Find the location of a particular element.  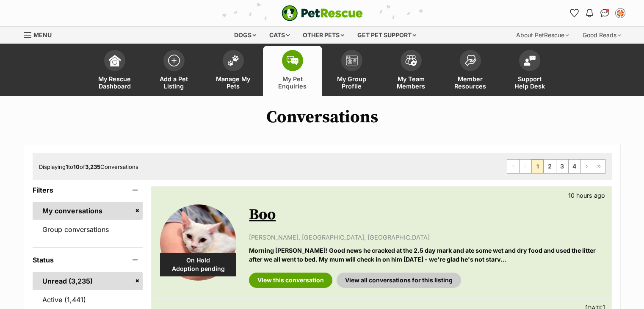

a: Manage My Pets is located at coordinates (233, 71).